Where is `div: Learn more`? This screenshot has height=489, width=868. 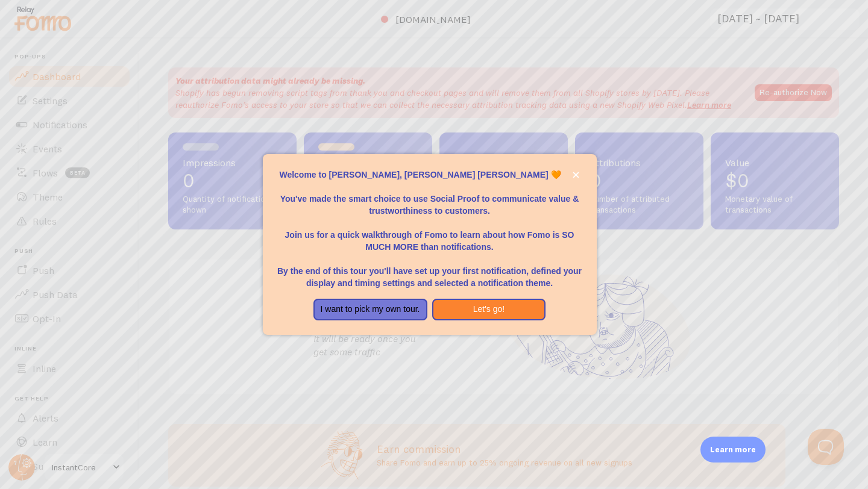
div: Learn more is located at coordinates (733, 450).